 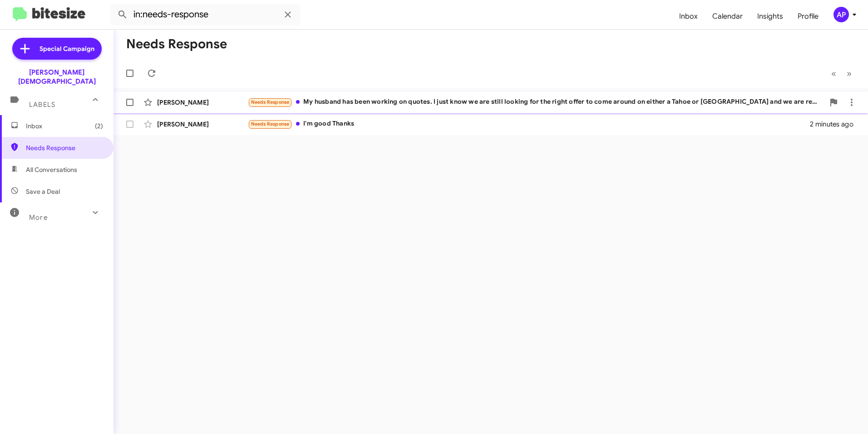 I want to click on a: Profile, so click(x=808, y=16).